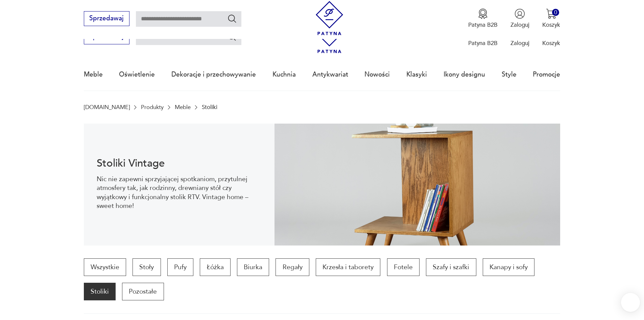 This screenshot has height=320, width=644. I want to click on a: Dekoracje i przechowywanie, so click(214, 74).